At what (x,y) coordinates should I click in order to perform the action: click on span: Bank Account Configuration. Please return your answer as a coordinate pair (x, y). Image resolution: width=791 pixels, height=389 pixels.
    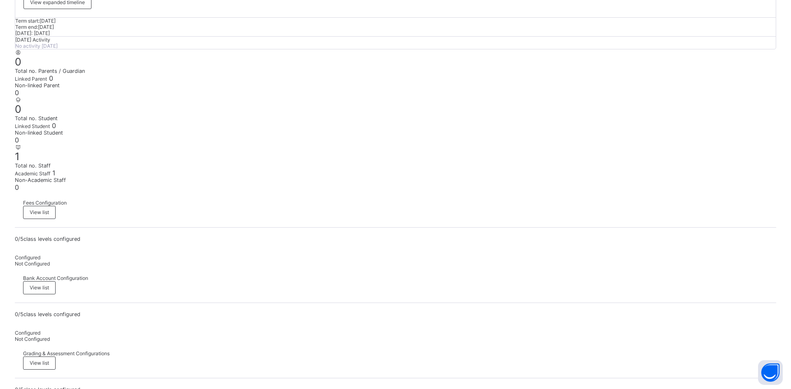
    Looking at the image, I should click on (56, 278).